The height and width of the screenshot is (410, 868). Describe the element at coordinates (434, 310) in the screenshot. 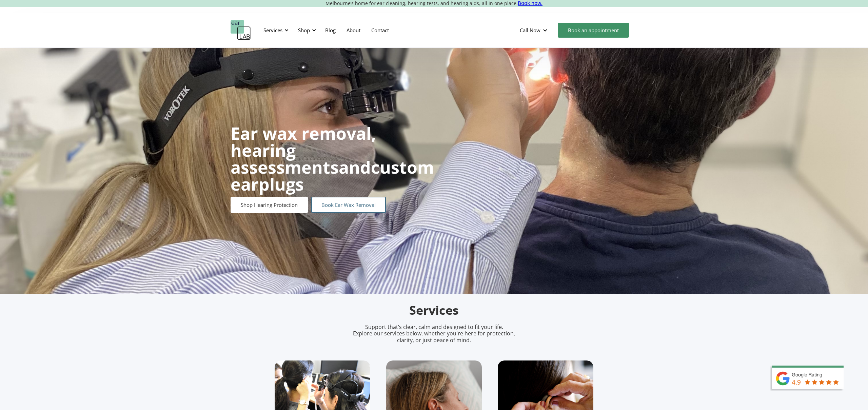

I see `h2: Services` at that location.